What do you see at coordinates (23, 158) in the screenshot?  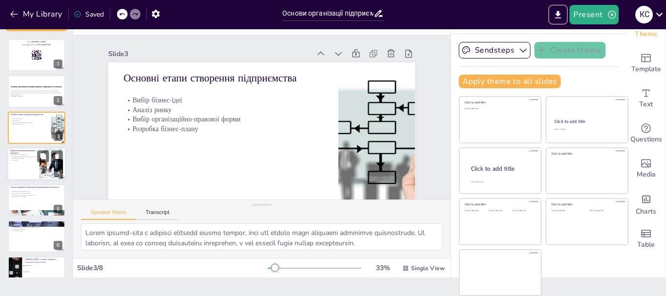 I see `p: Необхідні документи` at bounding box center [23, 158].